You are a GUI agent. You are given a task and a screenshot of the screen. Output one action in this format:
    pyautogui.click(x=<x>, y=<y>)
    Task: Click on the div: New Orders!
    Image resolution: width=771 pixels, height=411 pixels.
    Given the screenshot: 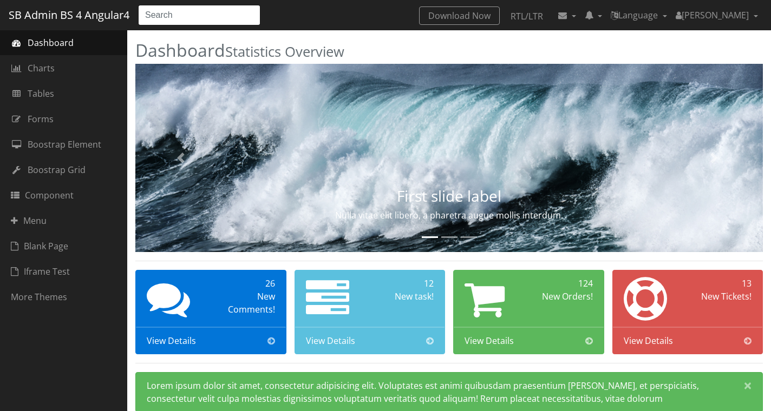 What is the action you would take?
    pyautogui.click(x=562, y=297)
    